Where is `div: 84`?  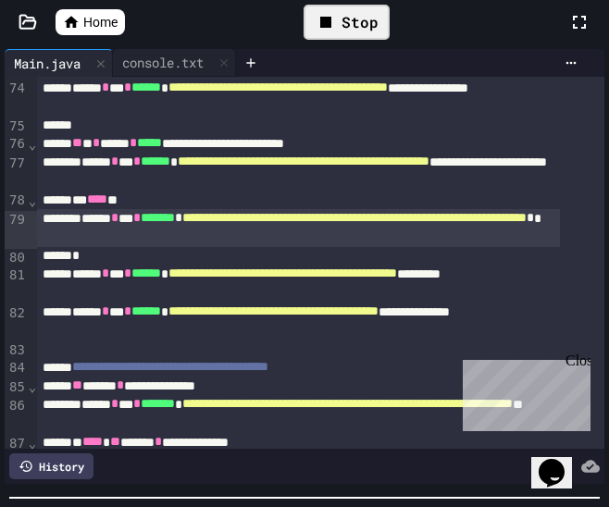 div: 84 is located at coordinates (16, 368).